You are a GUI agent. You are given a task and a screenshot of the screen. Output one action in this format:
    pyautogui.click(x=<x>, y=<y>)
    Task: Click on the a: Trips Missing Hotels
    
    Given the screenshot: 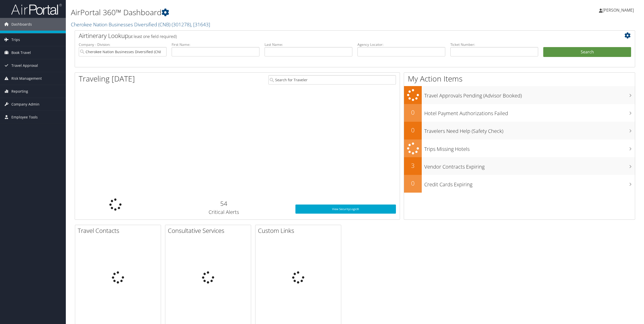 What is the action you would take?
    pyautogui.click(x=520, y=148)
    